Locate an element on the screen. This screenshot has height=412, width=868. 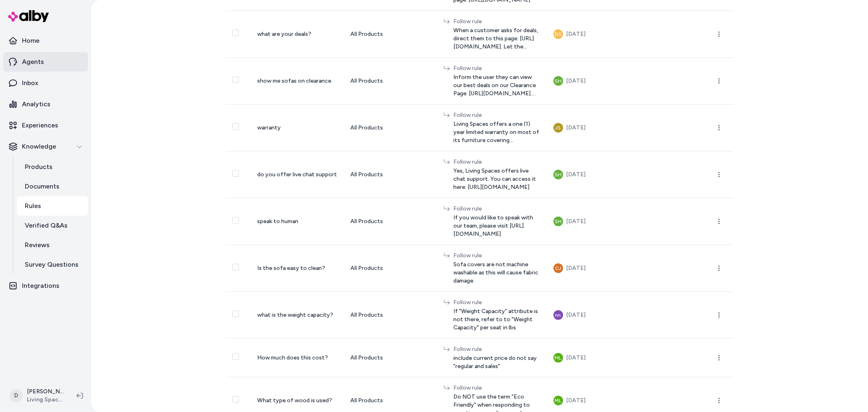
button: DS is located at coordinates (558, 34).